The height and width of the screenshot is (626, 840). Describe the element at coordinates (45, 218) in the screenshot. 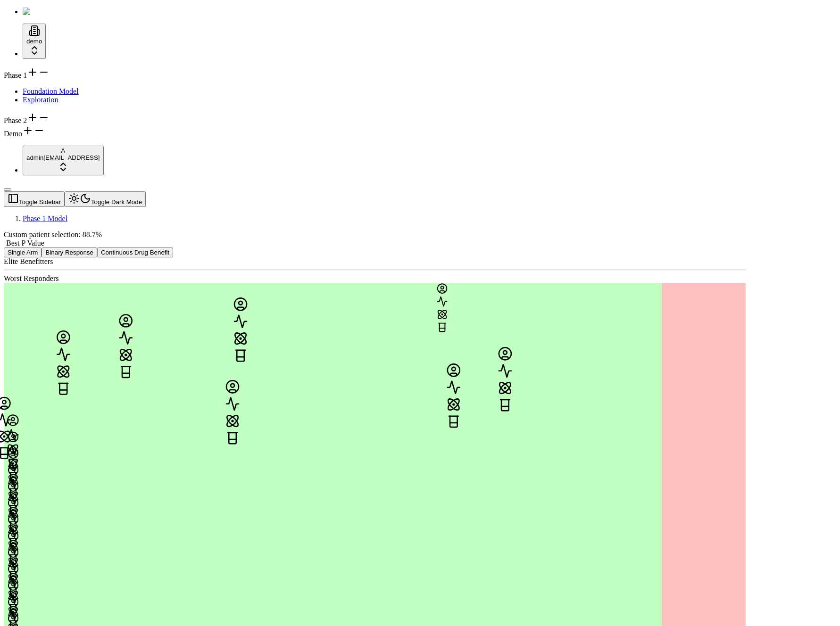

I see `a: Phase 1 Model` at that location.